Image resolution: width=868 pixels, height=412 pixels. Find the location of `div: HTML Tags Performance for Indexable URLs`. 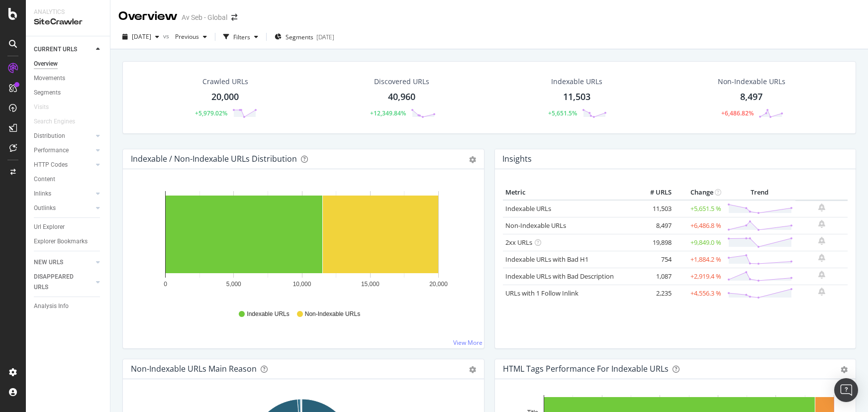

div: HTML Tags Performance for Indexable URLs is located at coordinates (585, 368).